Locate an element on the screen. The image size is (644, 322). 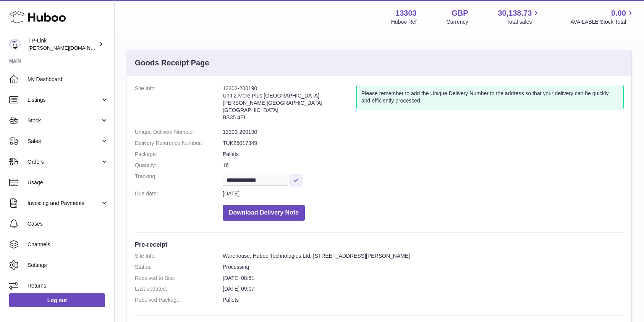
a: 0.00 AVAILABLE Stock Total is located at coordinates (602, 17).